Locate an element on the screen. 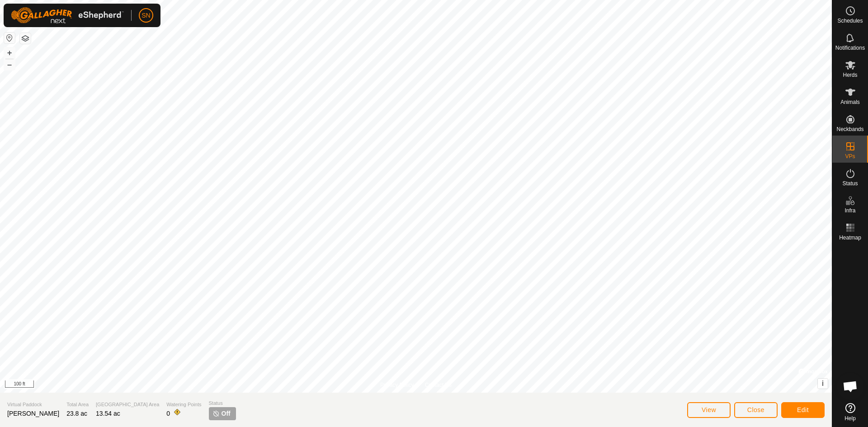 The width and height of the screenshot is (868, 427). button: View is located at coordinates (709, 410).